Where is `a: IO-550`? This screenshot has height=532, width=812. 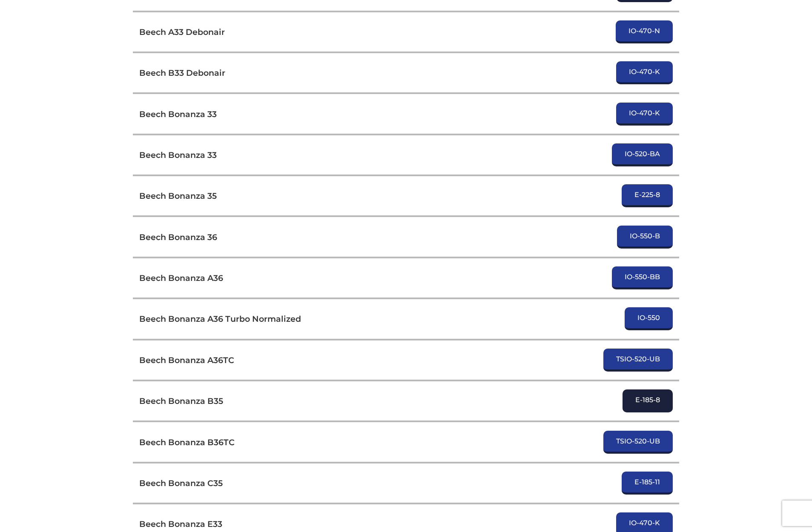 a: IO-550 is located at coordinates (649, 319).